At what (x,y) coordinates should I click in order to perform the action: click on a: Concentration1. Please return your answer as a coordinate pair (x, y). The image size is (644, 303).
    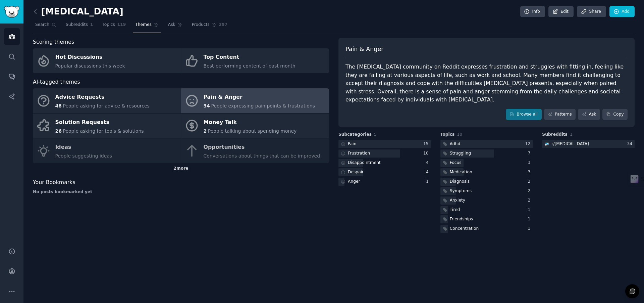
    Looking at the image, I should click on (487, 229).